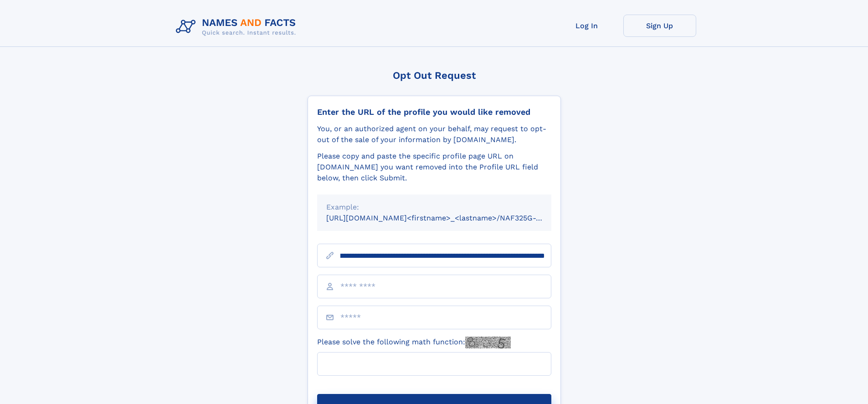  What do you see at coordinates (434, 112) in the screenshot?
I see `div: Enter the URL of the profile you would like removed` at bounding box center [434, 112].